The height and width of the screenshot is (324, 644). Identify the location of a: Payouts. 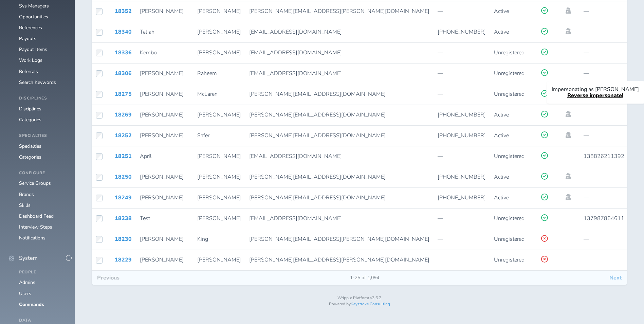
(27, 39).